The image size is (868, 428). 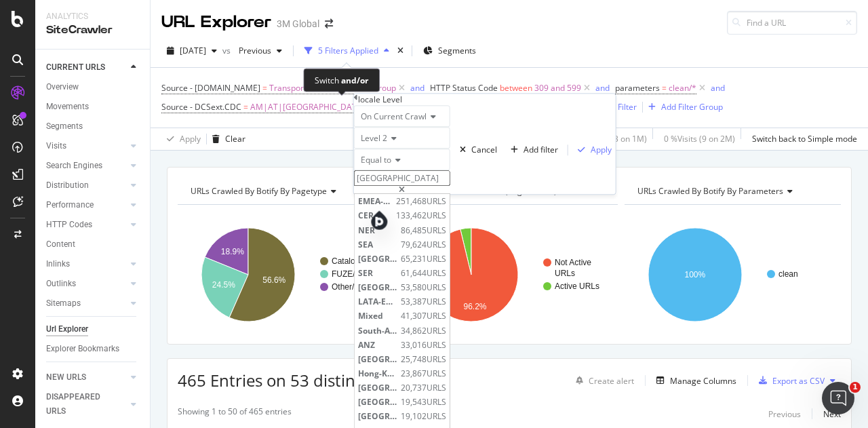 I want to click on span: SEA, so click(x=377, y=244).